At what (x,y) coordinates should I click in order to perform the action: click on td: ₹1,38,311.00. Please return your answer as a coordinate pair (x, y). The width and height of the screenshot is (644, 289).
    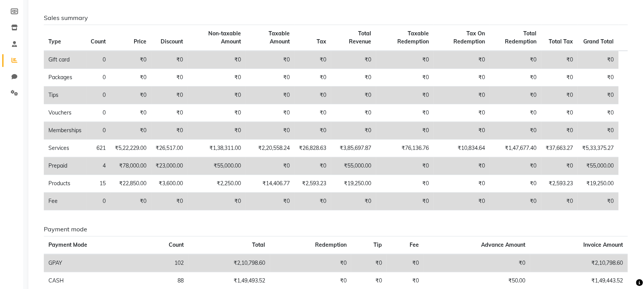
    Looking at the image, I should click on (216, 149).